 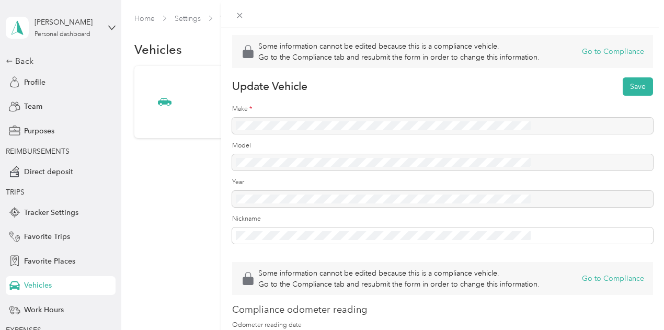 I want to click on label: Nickname, so click(x=443, y=219).